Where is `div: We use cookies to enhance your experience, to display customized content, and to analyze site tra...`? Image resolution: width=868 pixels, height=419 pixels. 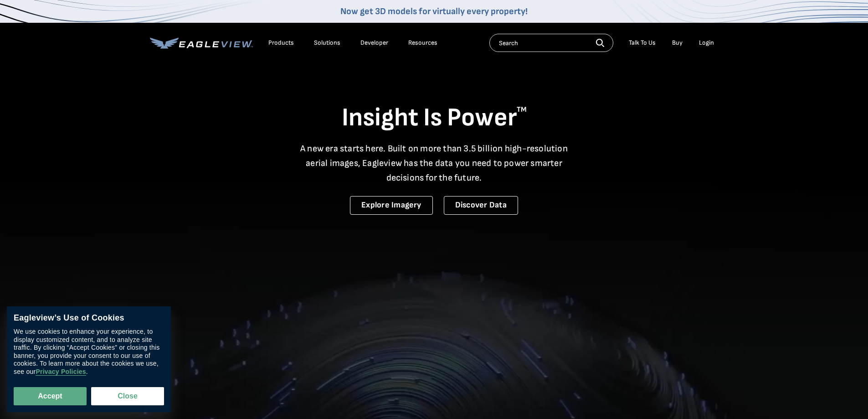
div: We use cookies to enhance your experience, to display customized content, and to analyze site tra... is located at coordinates (89, 351).